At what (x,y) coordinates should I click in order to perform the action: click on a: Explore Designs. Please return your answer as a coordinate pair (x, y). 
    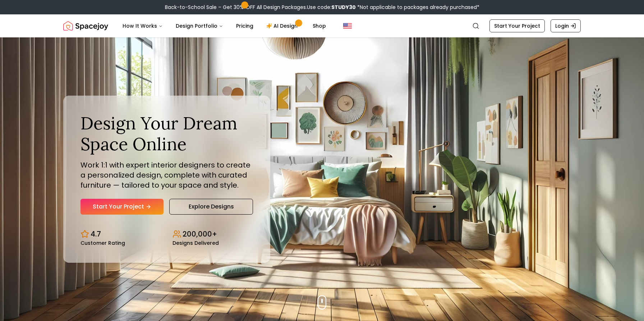
    Looking at the image, I should click on (211, 206).